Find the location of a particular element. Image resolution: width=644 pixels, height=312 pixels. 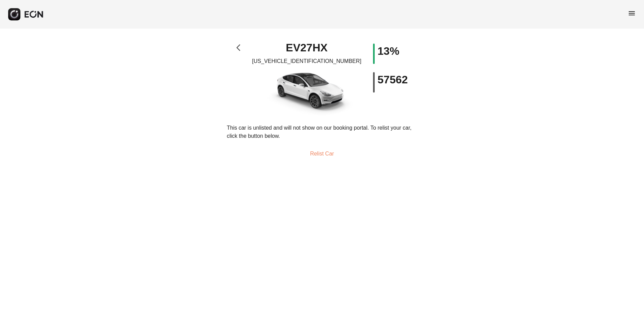

span: menu is located at coordinates (632, 13).